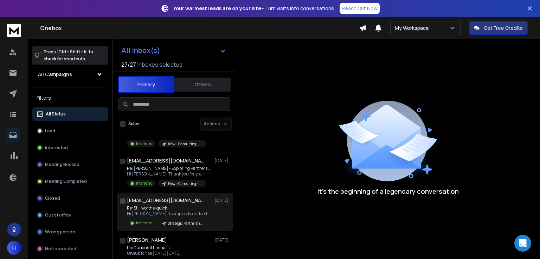  Describe the element at coordinates (169, 208) in the screenshot. I see `p: Re: Still worth a quick` at that location.